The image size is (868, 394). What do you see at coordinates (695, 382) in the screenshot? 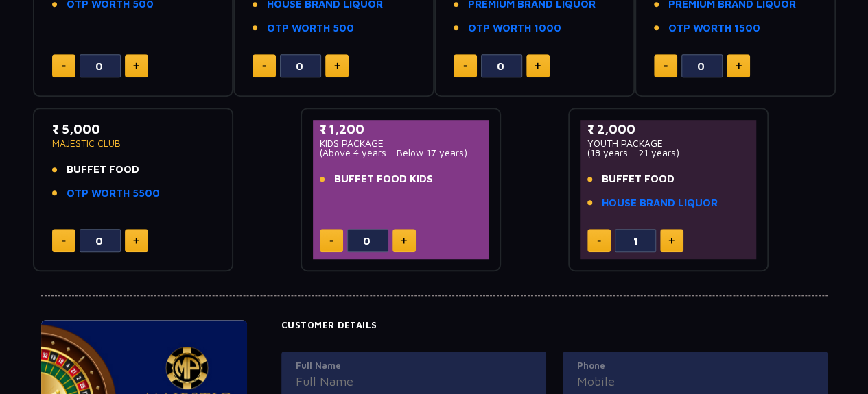
I see `input: Mobile` at bounding box center [695, 382].